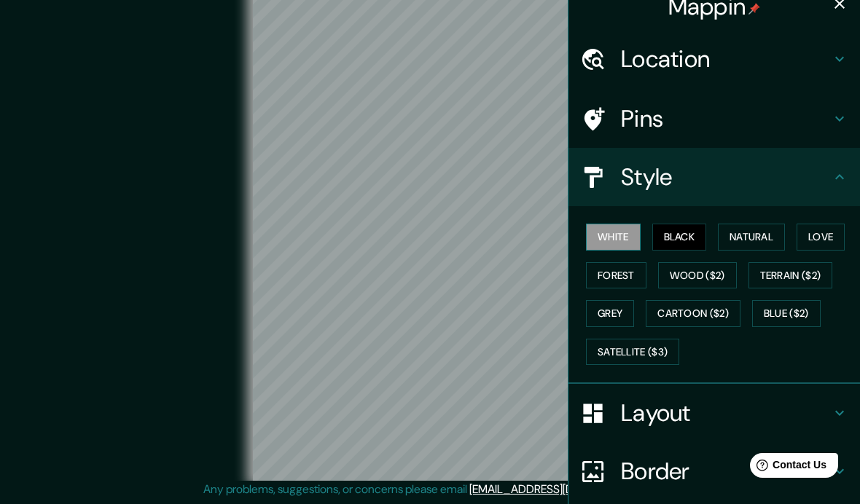 The image size is (860, 504). I want to click on button: White, so click(613, 236).